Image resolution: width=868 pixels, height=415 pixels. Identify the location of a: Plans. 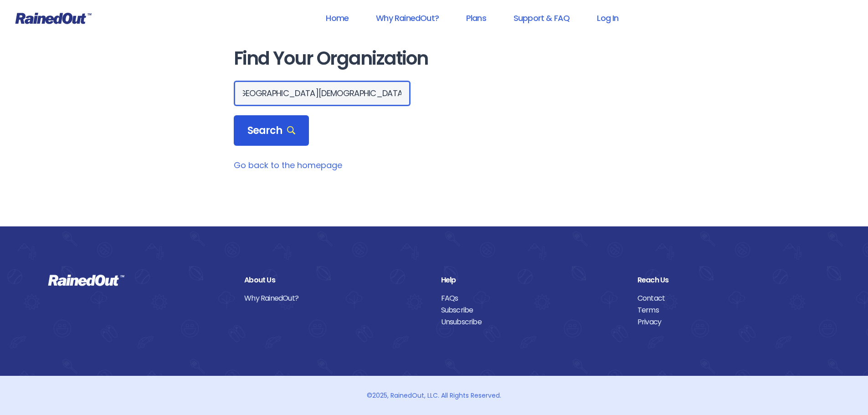
(476, 17).